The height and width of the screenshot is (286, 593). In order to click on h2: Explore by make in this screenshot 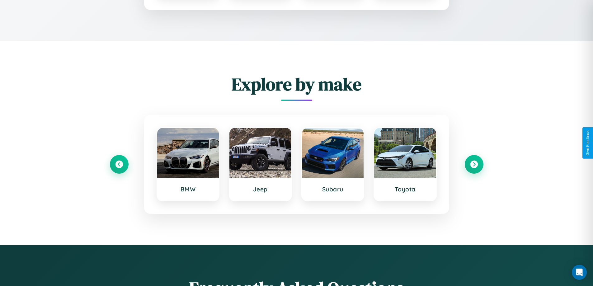, I will do `click(297, 84)`.